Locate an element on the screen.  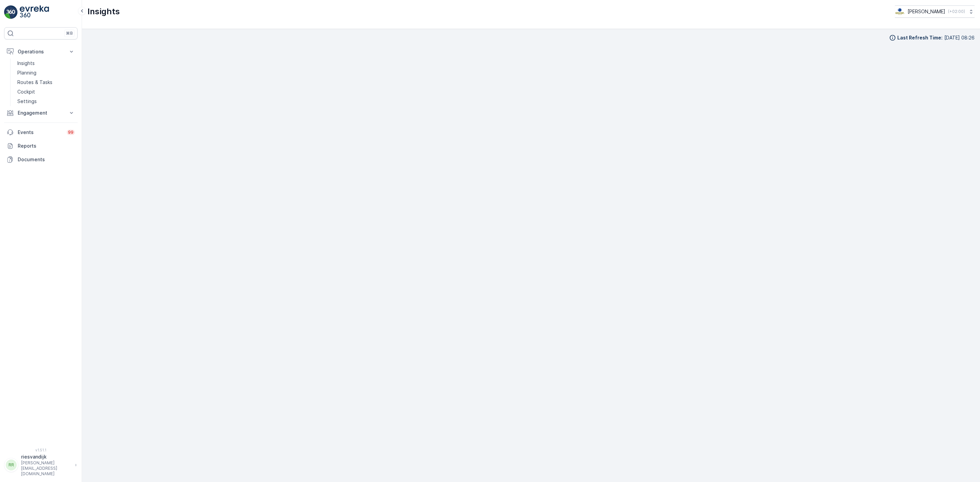
p: Documents is located at coordinates (46, 159).